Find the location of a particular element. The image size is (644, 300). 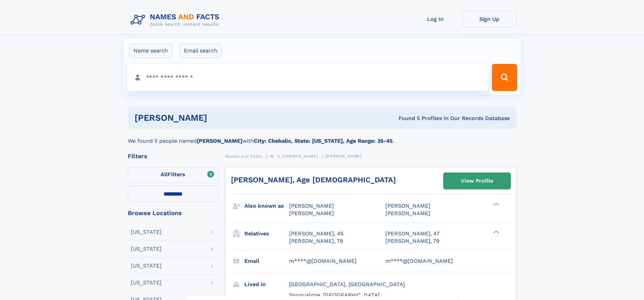

a: View Profile is located at coordinates (477, 181).